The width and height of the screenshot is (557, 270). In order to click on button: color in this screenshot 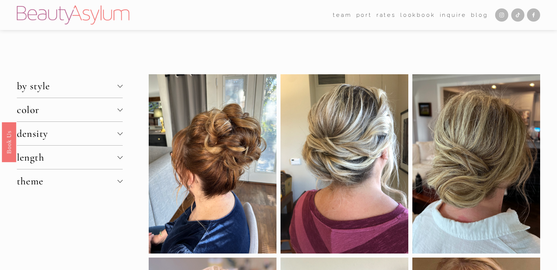, I will do `click(70, 110)`.